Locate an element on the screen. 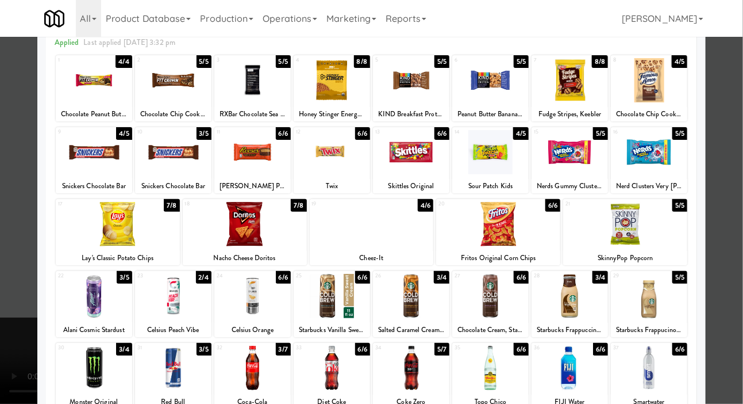 The height and width of the screenshot is (404, 743). div: 48/8Honey Stinger Energy Waffle is located at coordinates (332, 88).